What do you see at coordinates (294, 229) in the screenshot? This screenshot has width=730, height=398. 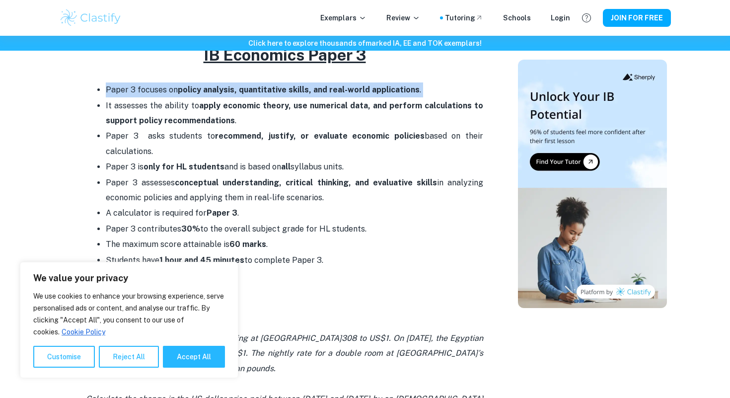 I see `p: Paper 3 contributes to the overall subject grade for HL students.` at bounding box center [294, 229].